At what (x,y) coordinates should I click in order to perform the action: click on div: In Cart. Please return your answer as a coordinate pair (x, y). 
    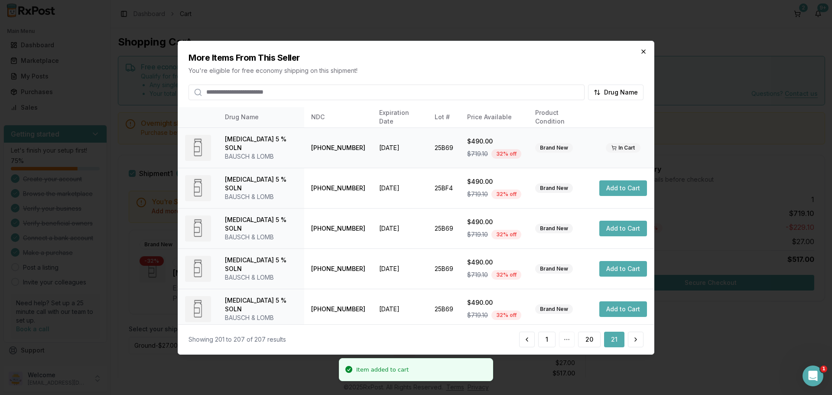
    Looking at the image, I should click on (623, 148).